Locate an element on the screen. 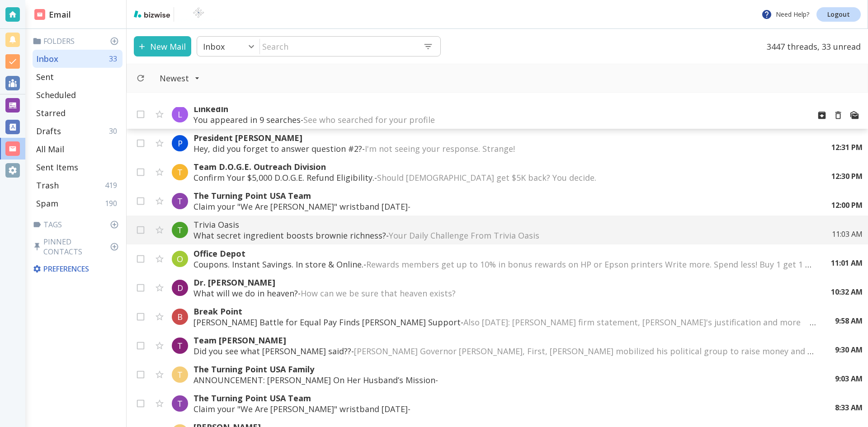 This screenshot has width=868, height=427. button: Move to Trash is located at coordinates (838, 115).